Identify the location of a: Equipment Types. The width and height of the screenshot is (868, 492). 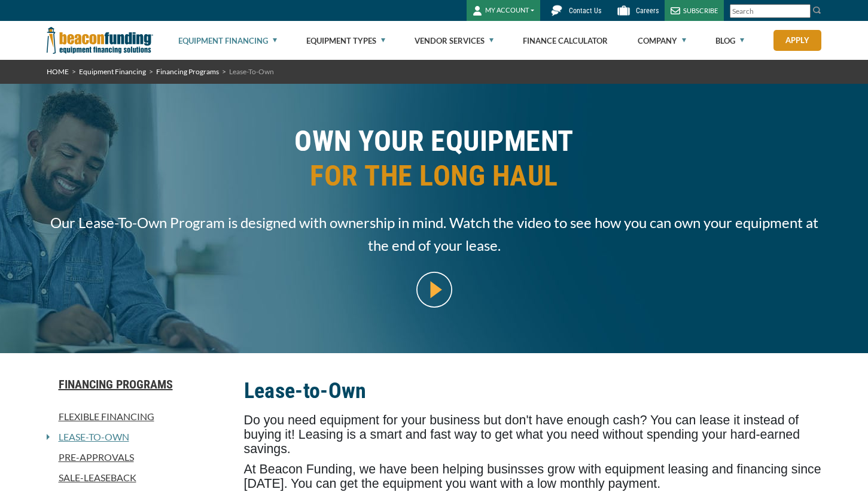
(346, 41).